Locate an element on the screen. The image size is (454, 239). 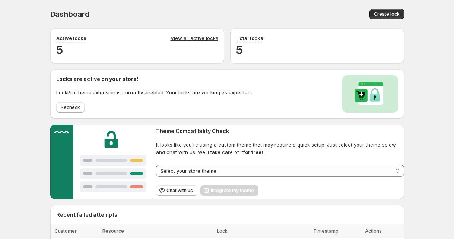
p: Active locks is located at coordinates (71, 38).